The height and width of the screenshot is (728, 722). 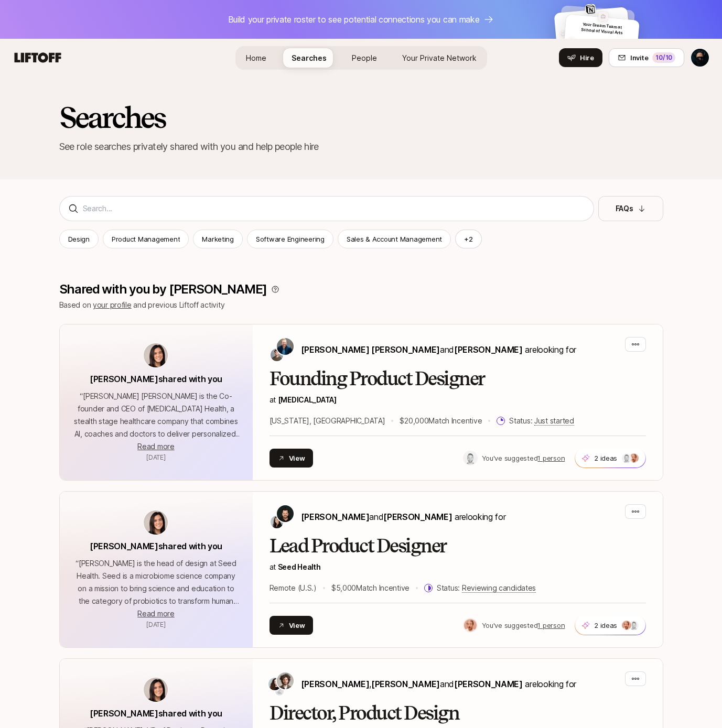 What do you see at coordinates (439, 57) in the screenshot?
I see `span: Your Private Network` at bounding box center [439, 57].